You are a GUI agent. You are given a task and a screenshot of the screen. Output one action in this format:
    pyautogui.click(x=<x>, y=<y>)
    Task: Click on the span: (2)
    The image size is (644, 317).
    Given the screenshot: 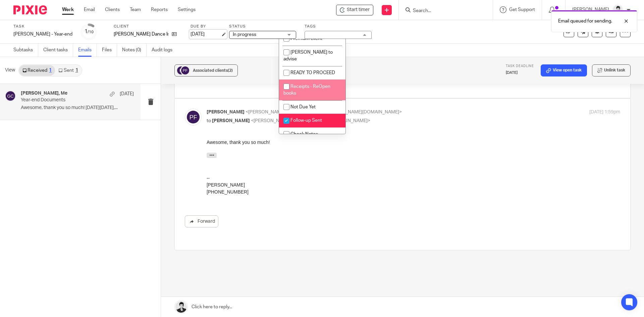 What is the action you would take?
    pyautogui.click(x=230, y=70)
    